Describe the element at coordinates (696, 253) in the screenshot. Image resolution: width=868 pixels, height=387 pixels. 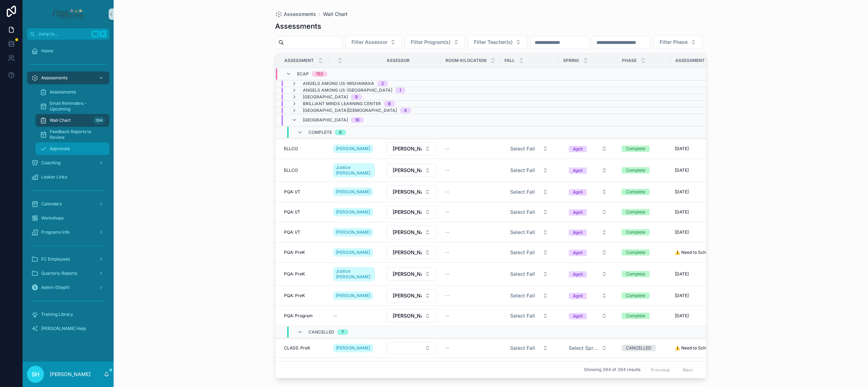
I see `span: ⚠️ Need to Schedule!` at that location.